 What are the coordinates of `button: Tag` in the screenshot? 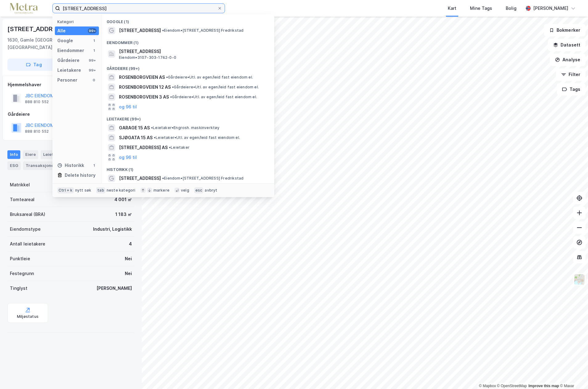 It's located at (34, 64).